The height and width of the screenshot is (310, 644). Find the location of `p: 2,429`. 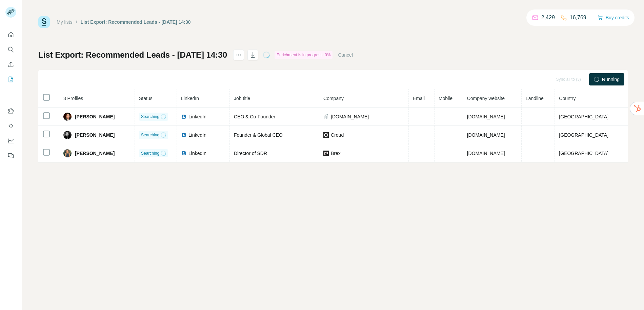

p: 2,429 is located at coordinates (548, 17).